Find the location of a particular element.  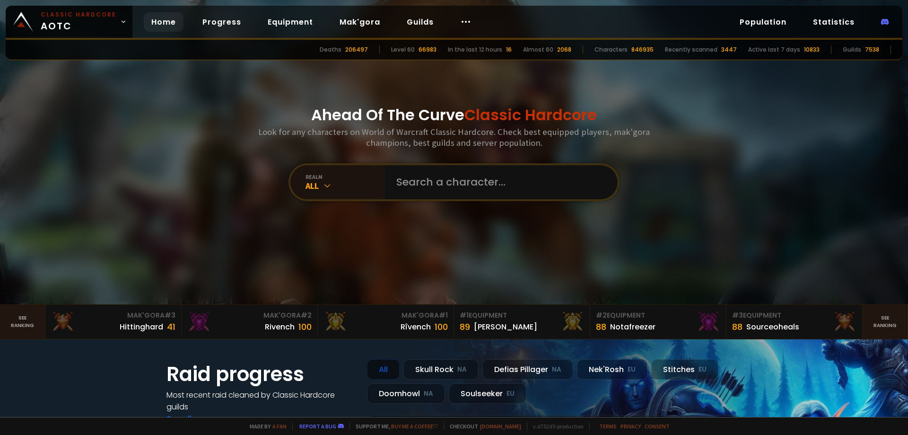

div: realm is located at coordinates (345, 176).